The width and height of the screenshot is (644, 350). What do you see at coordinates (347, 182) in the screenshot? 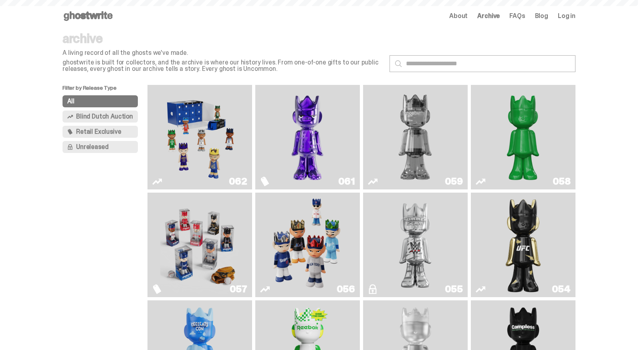
I see `div: 061` at bounding box center [347, 182].